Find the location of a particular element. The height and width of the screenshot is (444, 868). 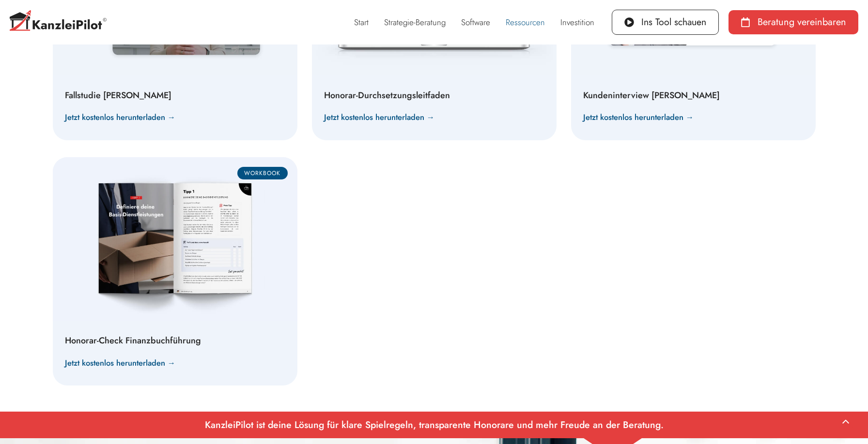

a: Software is located at coordinates (476, 22).